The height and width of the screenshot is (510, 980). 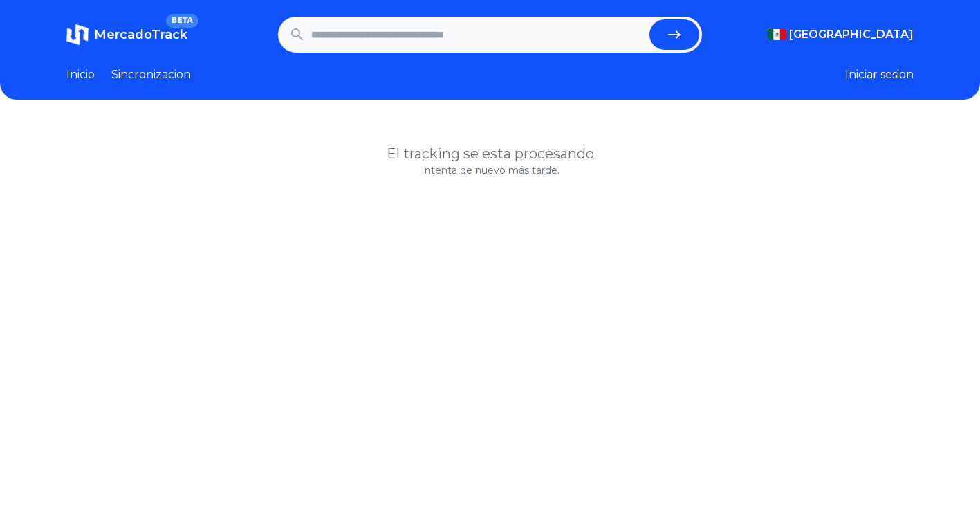 What do you see at coordinates (489, 154) in the screenshot?
I see `h1: El tracking se esta procesando` at bounding box center [489, 154].